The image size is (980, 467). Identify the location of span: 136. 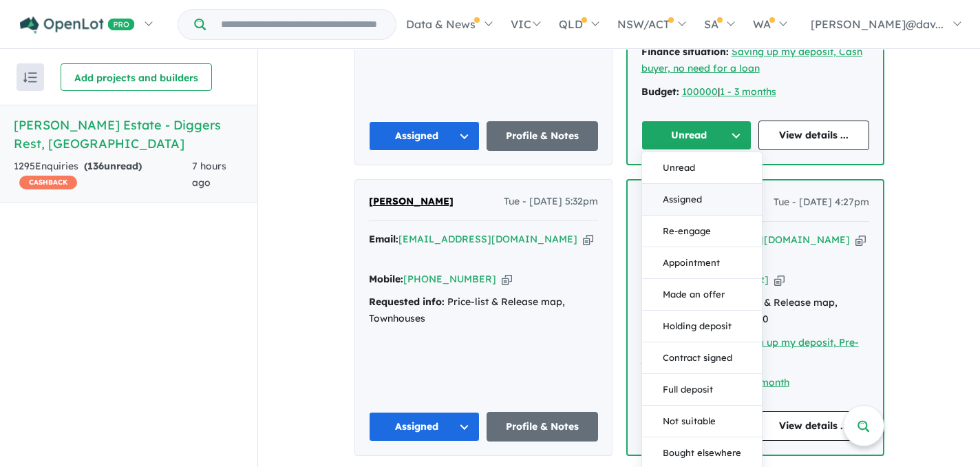
(96, 166).